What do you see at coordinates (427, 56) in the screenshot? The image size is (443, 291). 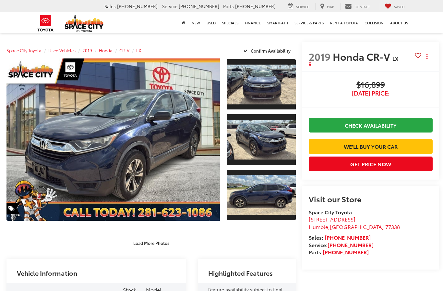 I see `button: Actions` at bounding box center [427, 56].